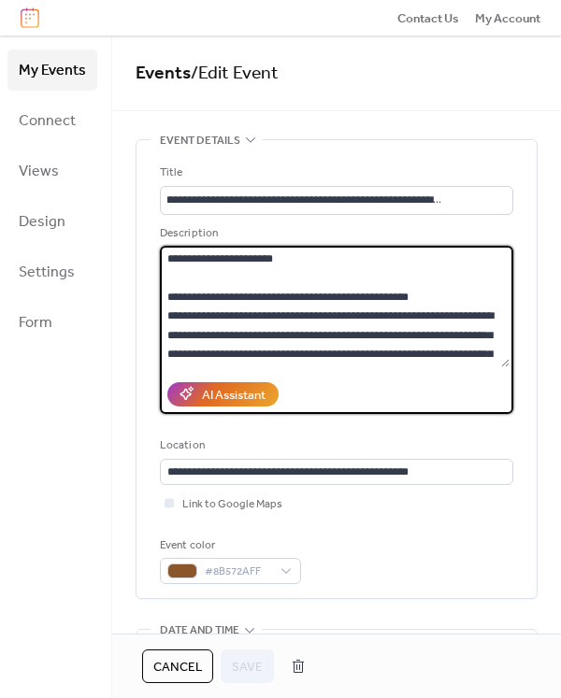 The image size is (561, 698). Describe the element at coordinates (52, 70) in the screenshot. I see `a: My Events` at that location.